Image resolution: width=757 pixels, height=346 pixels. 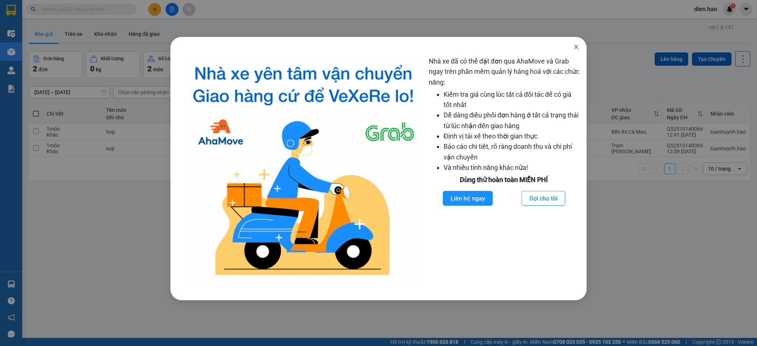 What do you see at coordinates (511, 120) in the screenshot?
I see `li: Dễ dàng điều phối đơn hàng ở tất cả trạng thái từ lúc nhận đến giao hàng` at bounding box center [511, 120].